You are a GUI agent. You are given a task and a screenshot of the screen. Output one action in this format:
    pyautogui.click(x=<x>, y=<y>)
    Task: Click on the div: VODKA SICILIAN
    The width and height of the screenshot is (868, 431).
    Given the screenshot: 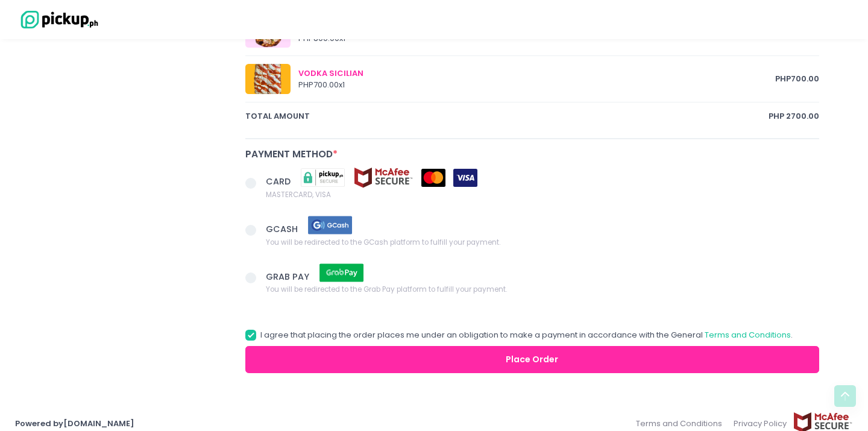 What is the action you would take?
    pyautogui.click(x=536, y=74)
    